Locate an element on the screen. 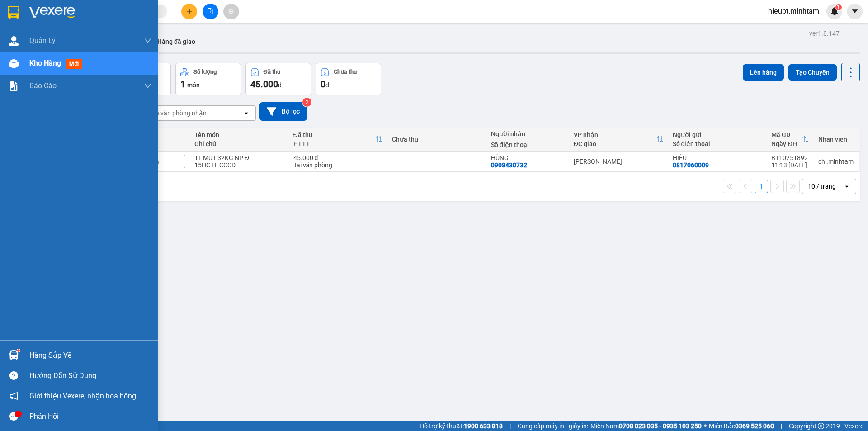 This screenshot has width=868, height=431. button: Bộ lọc is located at coordinates (283, 111).